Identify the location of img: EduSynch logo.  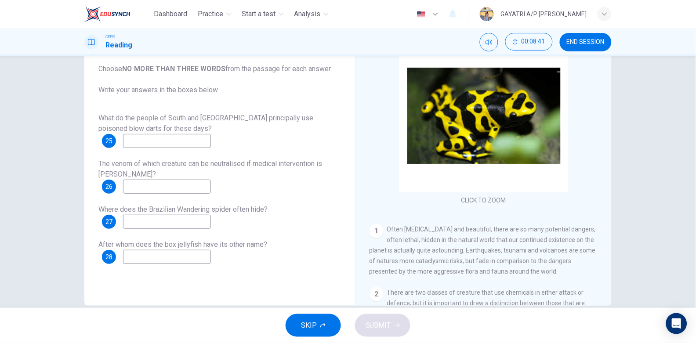
(107, 14).